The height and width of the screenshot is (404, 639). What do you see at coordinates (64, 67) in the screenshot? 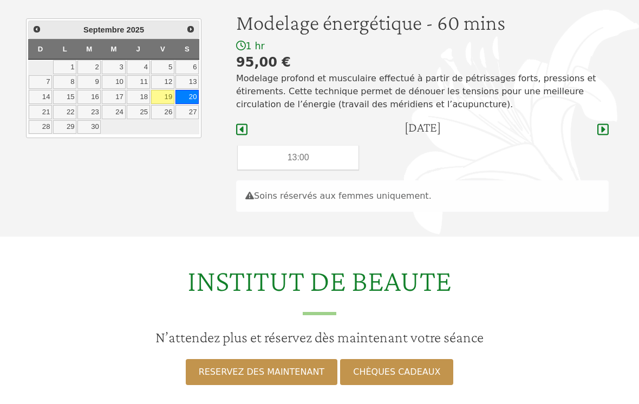
I see `a: 1` at bounding box center [64, 67].